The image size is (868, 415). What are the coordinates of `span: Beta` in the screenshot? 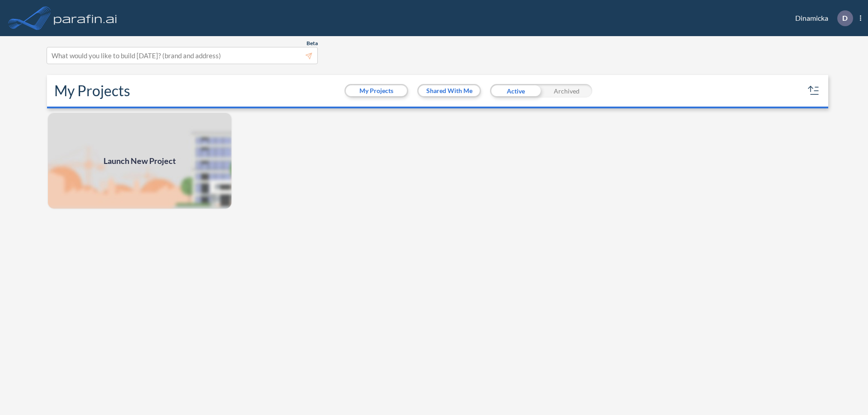 It's located at (312, 43).